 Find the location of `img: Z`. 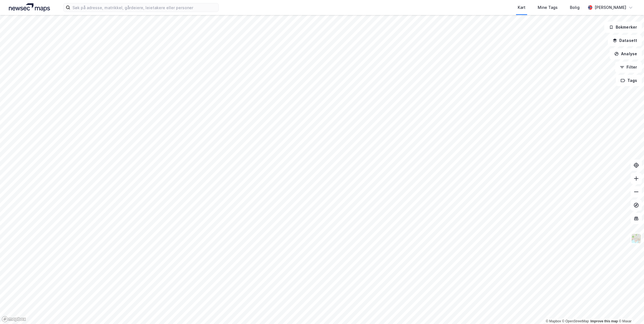

img: Z is located at coordinates (636, 239).